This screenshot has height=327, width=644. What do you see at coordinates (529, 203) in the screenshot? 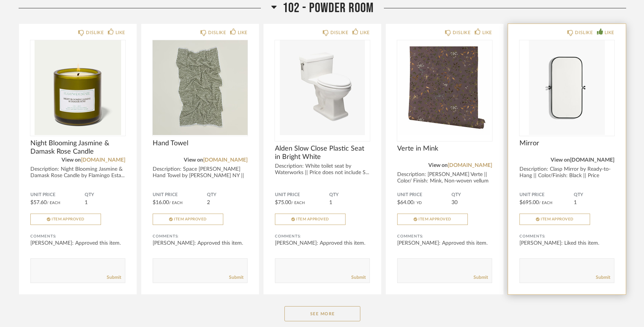
I see `span: $695.00` at bounding box center [529, 203].